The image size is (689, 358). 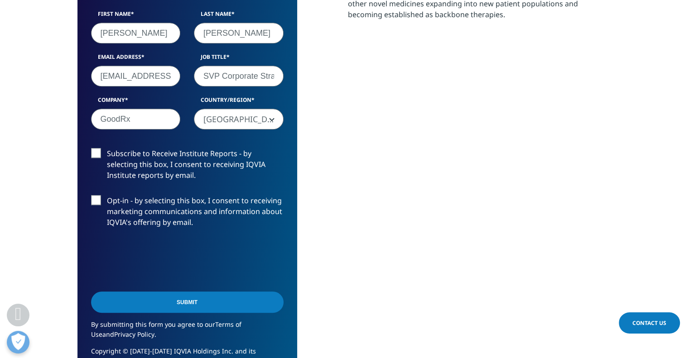 What do you see at coordinates (649, 323) in the screenshot?
I see `span: Contact Us` at bounding box center [649, 323].